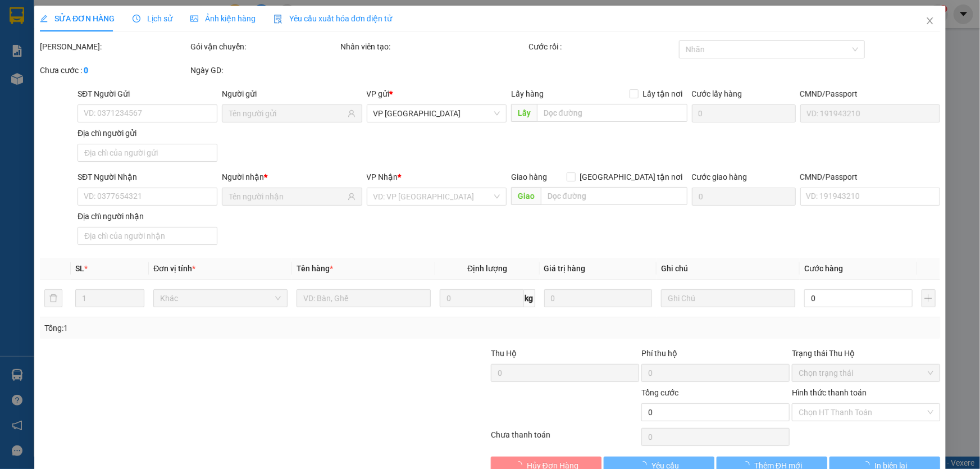  Describe the element at coordinates (930, 22) in the screenshot. I see `button: Close` at that location.